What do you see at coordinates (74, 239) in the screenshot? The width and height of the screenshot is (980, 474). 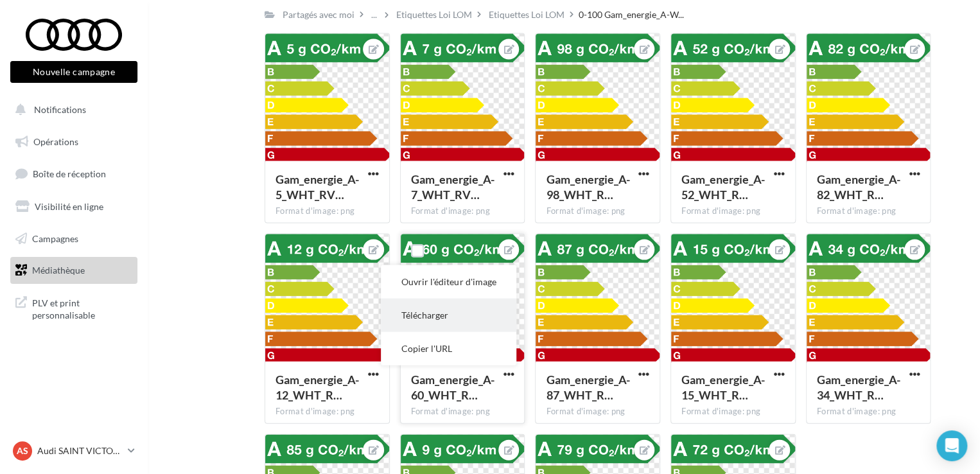 I see `a: Campagnes` at bounding box center [74, 239].